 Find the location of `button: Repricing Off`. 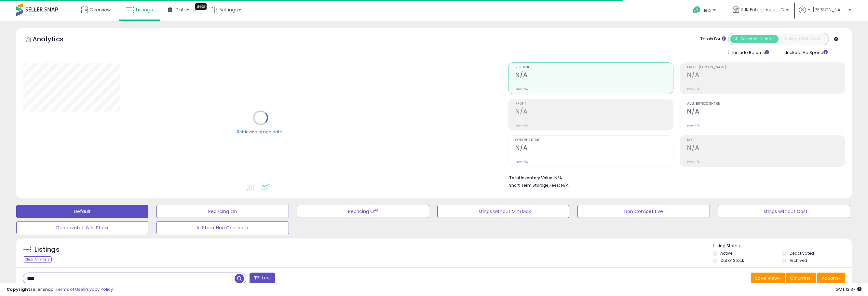

button: Repricing Off is located at coordinates (363, 211).